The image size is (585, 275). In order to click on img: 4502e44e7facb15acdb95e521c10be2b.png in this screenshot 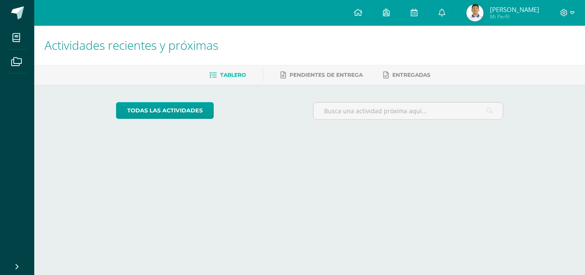, I will do `click(475, 13)`.